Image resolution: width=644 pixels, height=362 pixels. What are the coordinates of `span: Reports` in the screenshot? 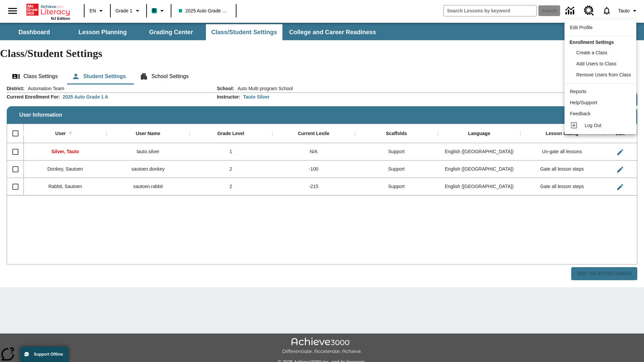 It's located at (578, 92).